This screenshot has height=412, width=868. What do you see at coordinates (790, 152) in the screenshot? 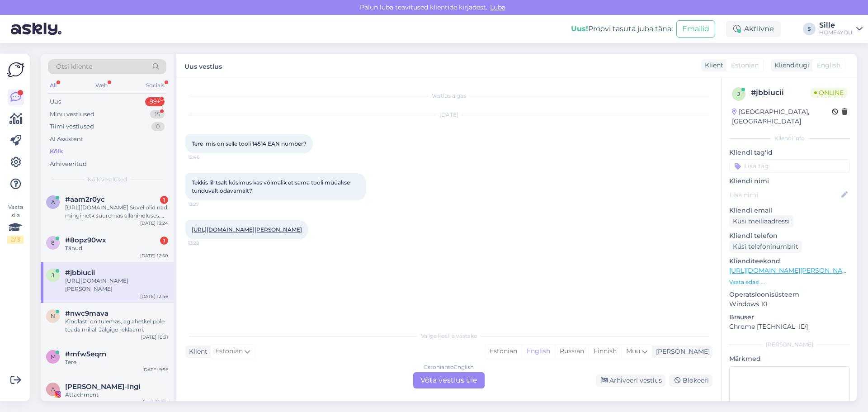
I see `p: Kliendi tag'id` at bounding box center [790, 152].